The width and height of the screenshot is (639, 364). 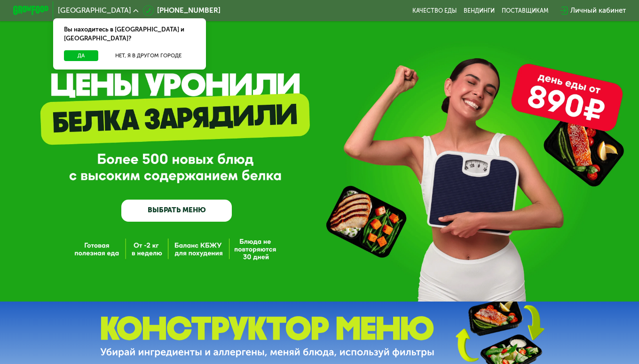 What do you see at coordinates (434, 10) in the screenshot?
I see `a: Качество еды` at bounding box center [434, 10].